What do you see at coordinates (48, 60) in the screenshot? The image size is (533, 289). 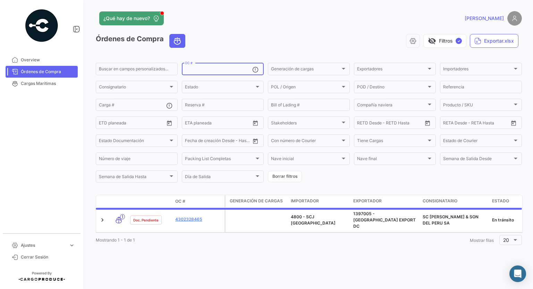 I see `span: Overview` at bounding box center [48, 60].